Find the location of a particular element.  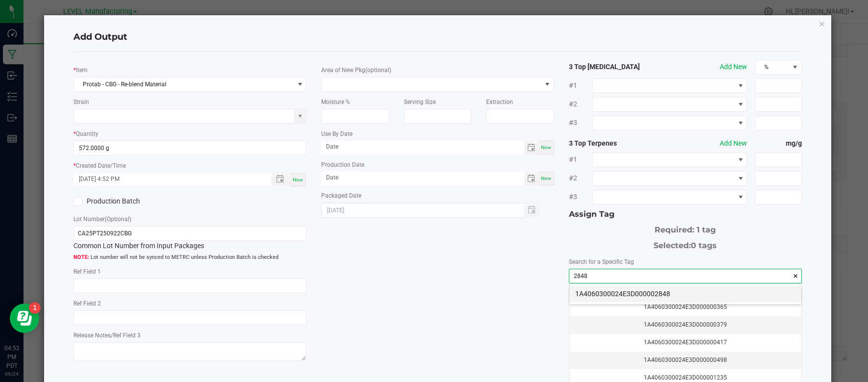

label: Area of New Pkg is located at coordinates (356, 70).